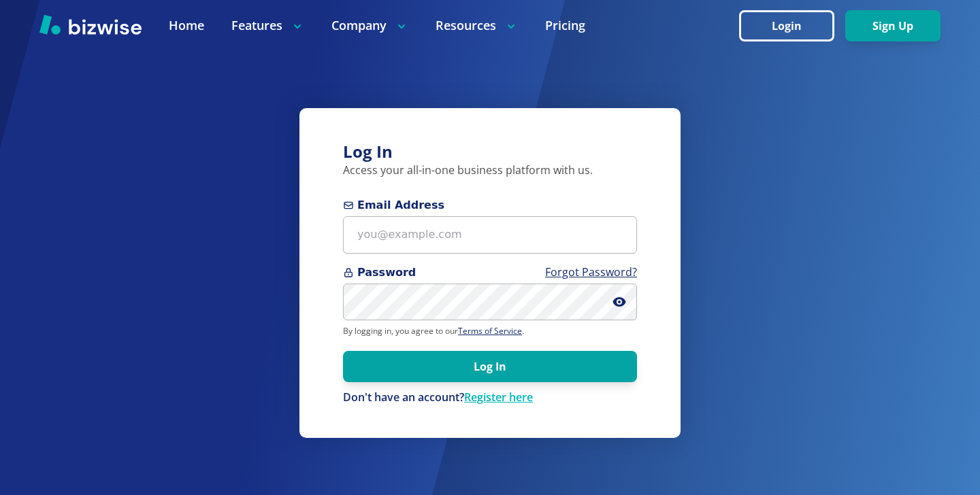 The height and width of the screenshot is (495, 980). What do you see at coordinates (591, 272) in the screenshot?
I see `a: Forgot Password?` at bounding box center [591, 272].